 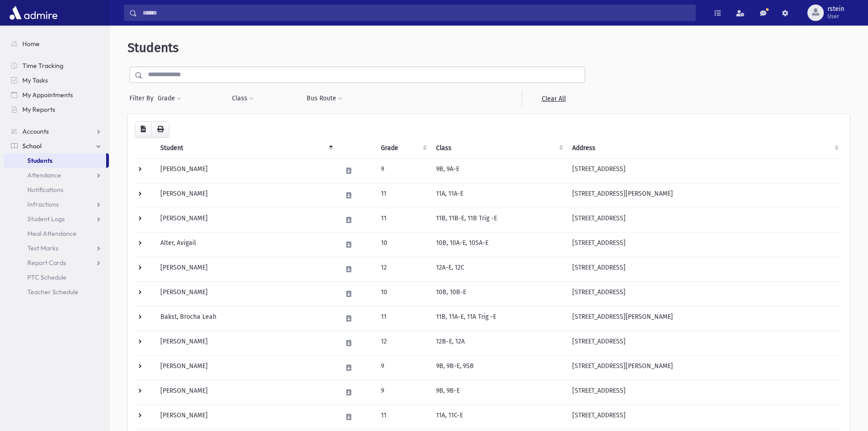 What do you see at coordinates (56, 292) in the screenshot?
I see `a: Teacher Schedule` at bounding box center [56, 292].